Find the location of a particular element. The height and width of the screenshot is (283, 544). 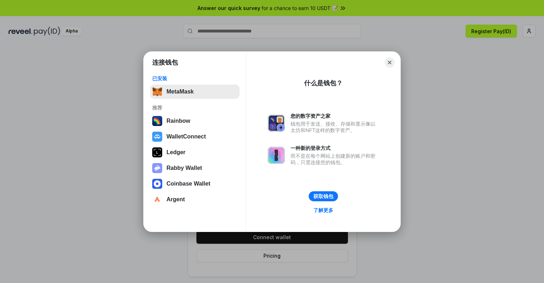

div: Argent is located at coordinates (176, 199).